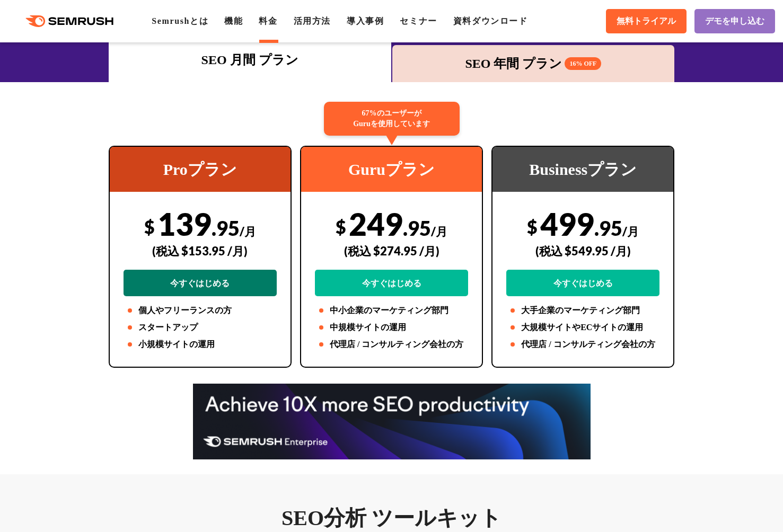 The width and height of the screenshot is (783, 532). Describe the element at coordinates (200, 250) in the screenshot. I see `div: (税込 $153.95 /月)` at that location.